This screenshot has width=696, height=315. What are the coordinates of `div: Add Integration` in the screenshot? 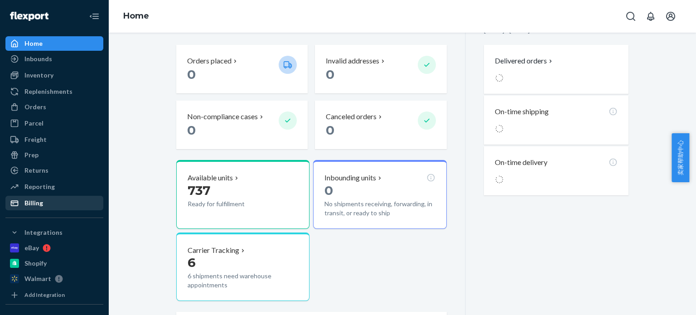 It's located at (44, 294).